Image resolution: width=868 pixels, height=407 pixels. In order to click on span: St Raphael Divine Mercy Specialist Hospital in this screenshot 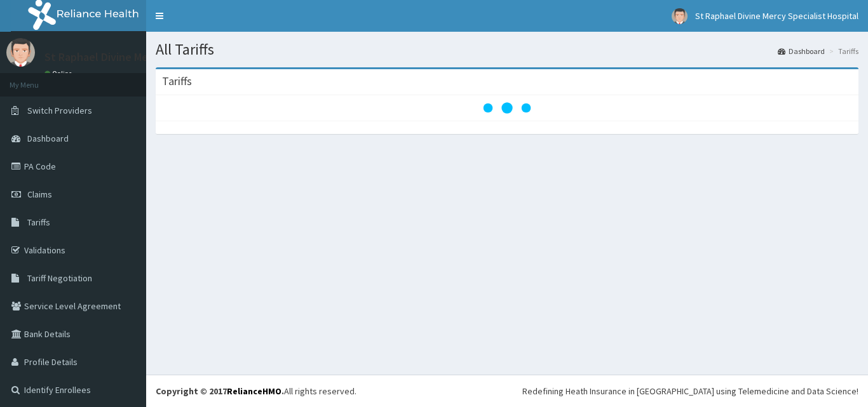, I will do `click(776, 16)`.